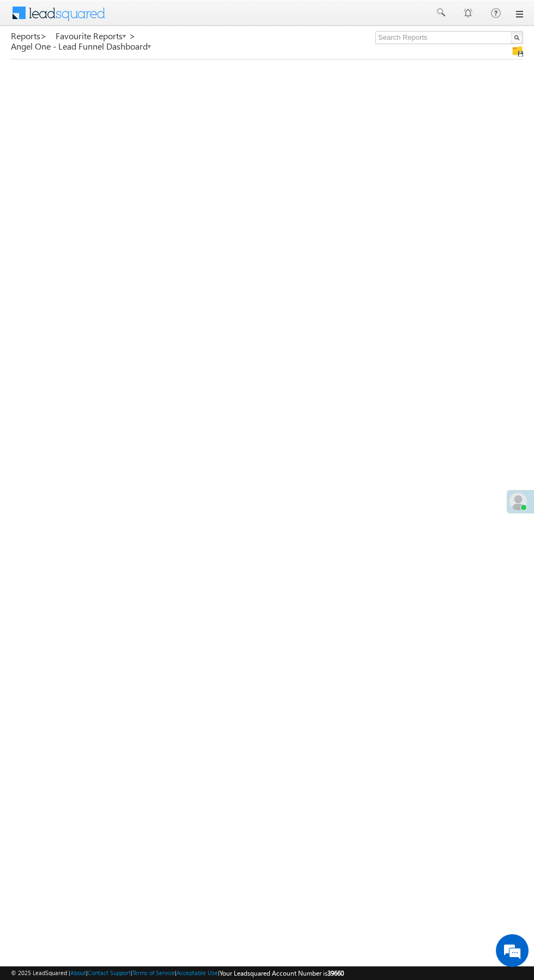 Image resolution: width=534 pixels, height=980 pixels. I want to click on a: Acceptable Use, so click(197, 972).